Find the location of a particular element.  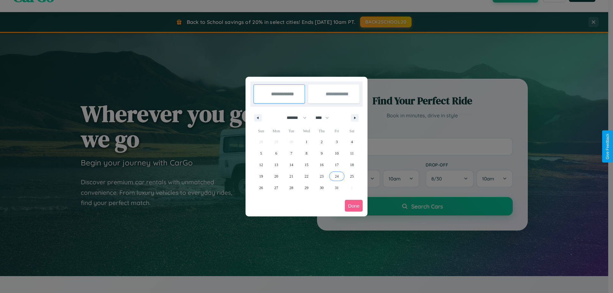

button: 18 is located at coordinates (352, 165).